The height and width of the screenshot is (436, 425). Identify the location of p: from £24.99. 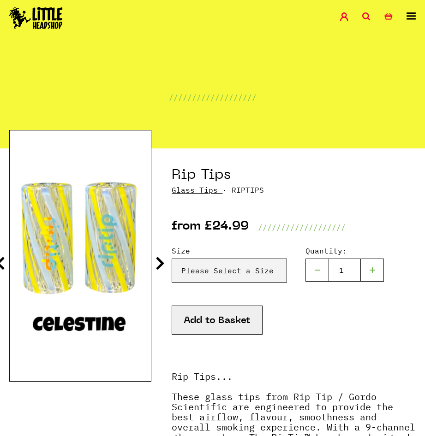
(210, 227).